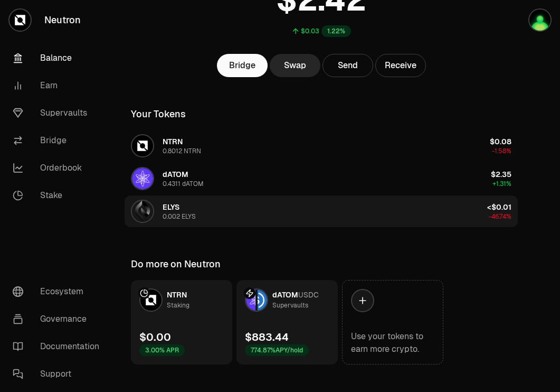 The width and height of the screenshot is (560, 392). I want to click on a: Orderbook, so click(59, 168).